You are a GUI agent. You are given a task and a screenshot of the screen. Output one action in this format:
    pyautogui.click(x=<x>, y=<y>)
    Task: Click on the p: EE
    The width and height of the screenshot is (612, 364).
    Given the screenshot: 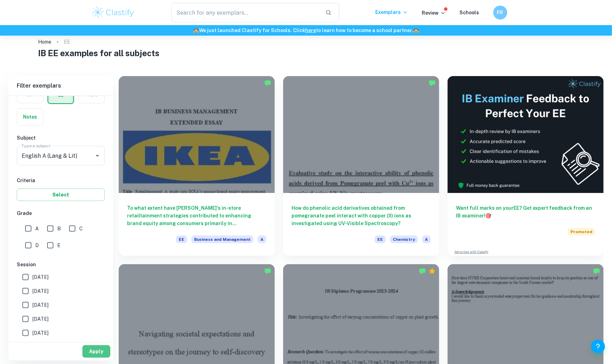 What is the action you would take?
    pyautogui.click(x=67, y=42)
    